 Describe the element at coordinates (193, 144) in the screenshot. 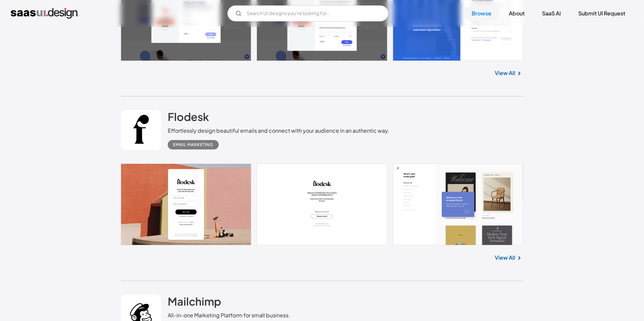

I see `div: Email Marketing` at that location.